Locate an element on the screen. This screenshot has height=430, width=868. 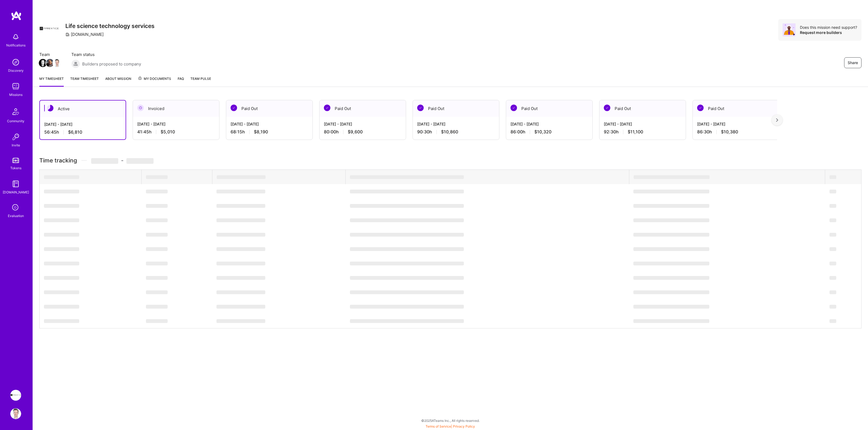
span: Share is located at coordinates (853, 63).